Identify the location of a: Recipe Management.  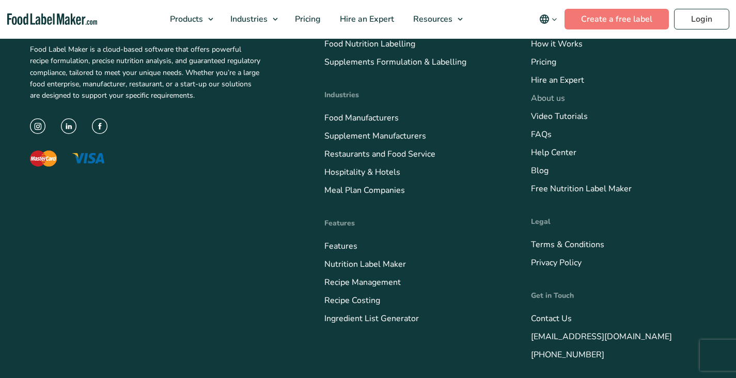
(363, 282).